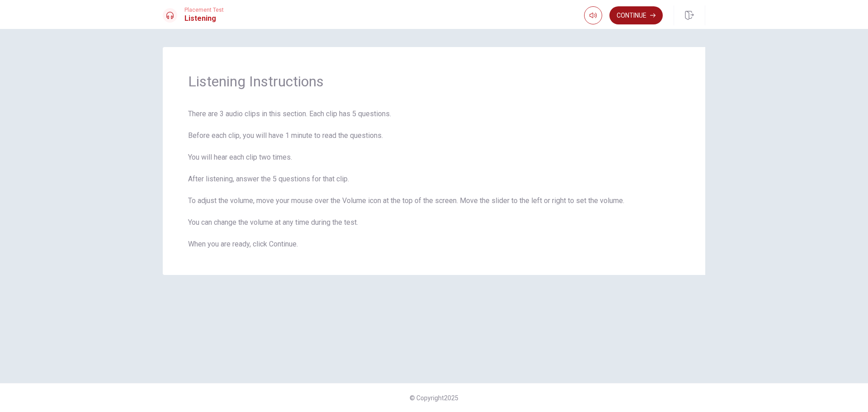 The height and width of the screenshot is (412, 868). I want to click on button: Continue, so click(636, 15).